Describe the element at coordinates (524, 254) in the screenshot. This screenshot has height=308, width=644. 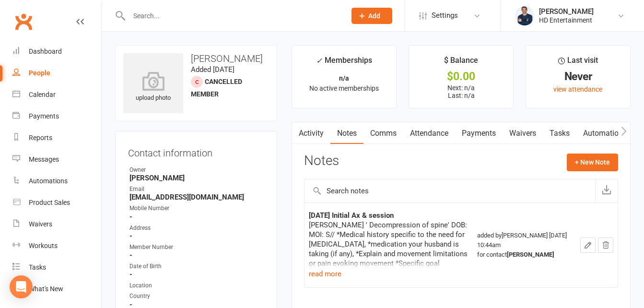
I see `div: for contact` at that location.